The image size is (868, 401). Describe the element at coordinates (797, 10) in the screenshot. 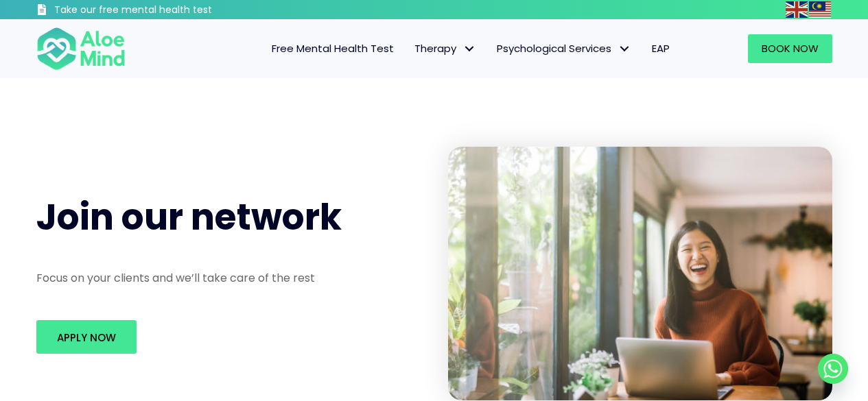

I see `img: en` at that location.